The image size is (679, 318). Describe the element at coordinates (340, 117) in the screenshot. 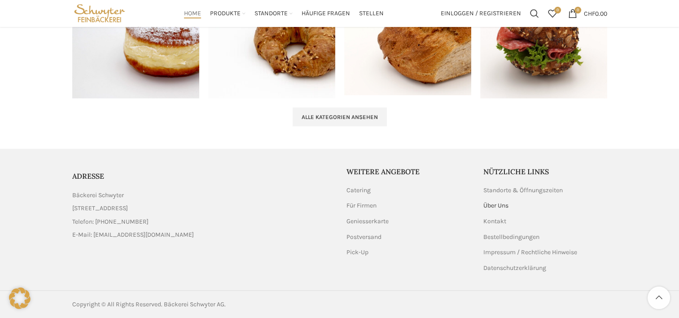

I see `a: Alle Kategorien ansehen` at that location.